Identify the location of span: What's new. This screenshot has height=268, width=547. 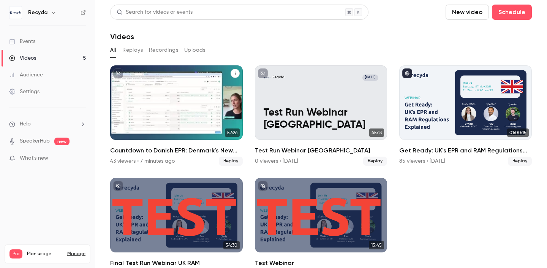
(34, 158).